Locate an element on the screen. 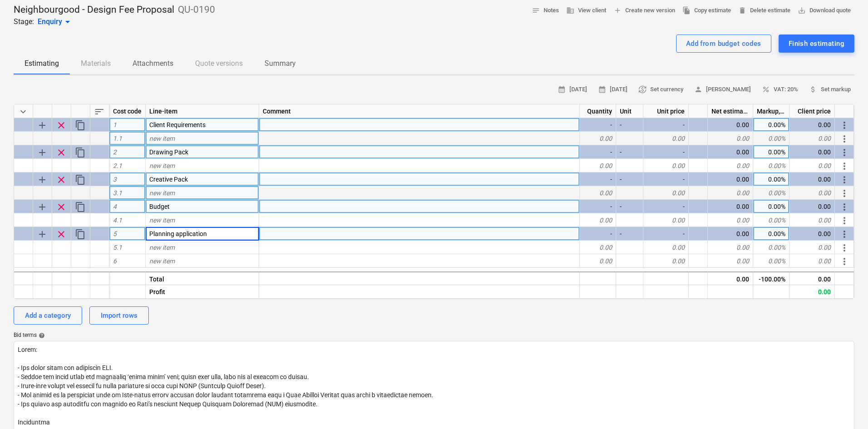  p: Attachments is located at coordinates (153, 64).